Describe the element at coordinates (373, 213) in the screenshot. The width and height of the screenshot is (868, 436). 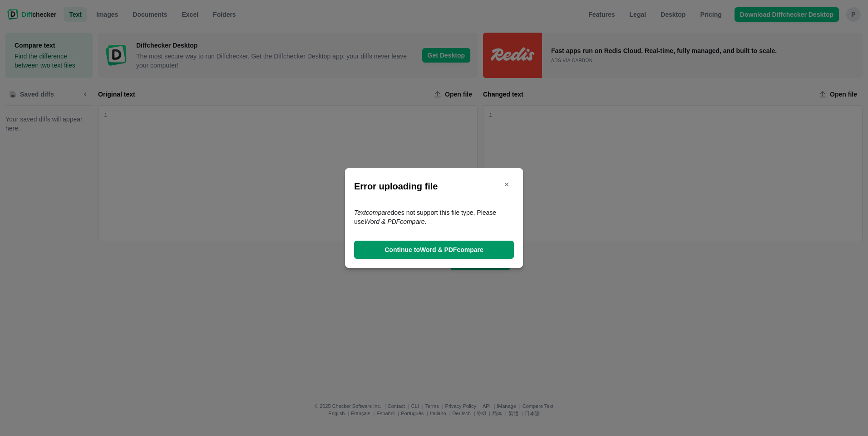
I see `em: Text compare` at that location.